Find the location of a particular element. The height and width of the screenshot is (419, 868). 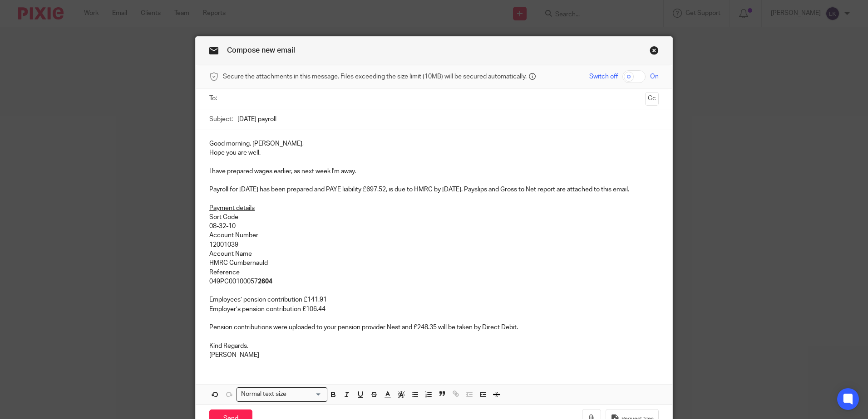

p: 049PC00100057 is located at coordinates (434, 281).